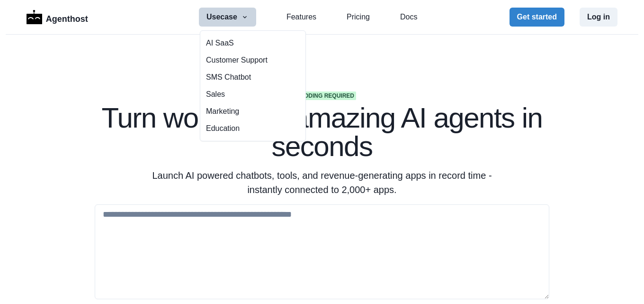  I want to click on a: Education, so click(253, 129).